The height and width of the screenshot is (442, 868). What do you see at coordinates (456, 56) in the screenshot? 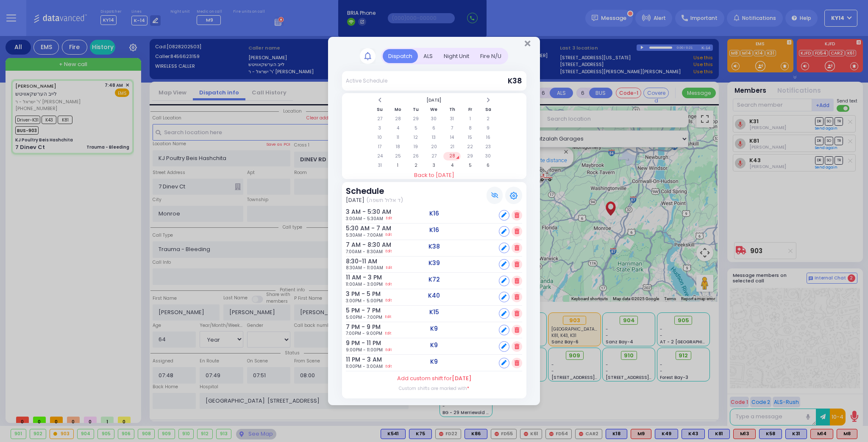
I see `div: Night Unit` at bounding box center [456, 56].